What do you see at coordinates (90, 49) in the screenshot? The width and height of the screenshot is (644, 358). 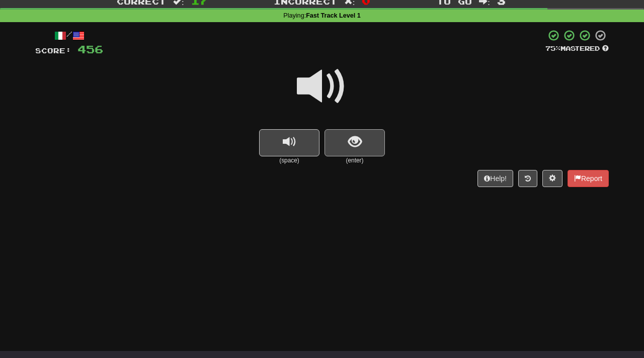 I see `span: 456` at bounding box center [90, 49].